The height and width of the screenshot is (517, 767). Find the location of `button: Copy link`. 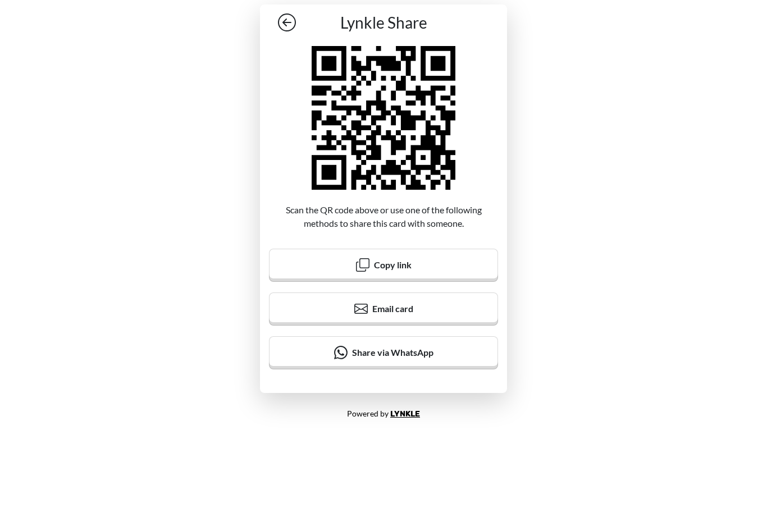

button: Copy link is located at coordinates (384, 265).